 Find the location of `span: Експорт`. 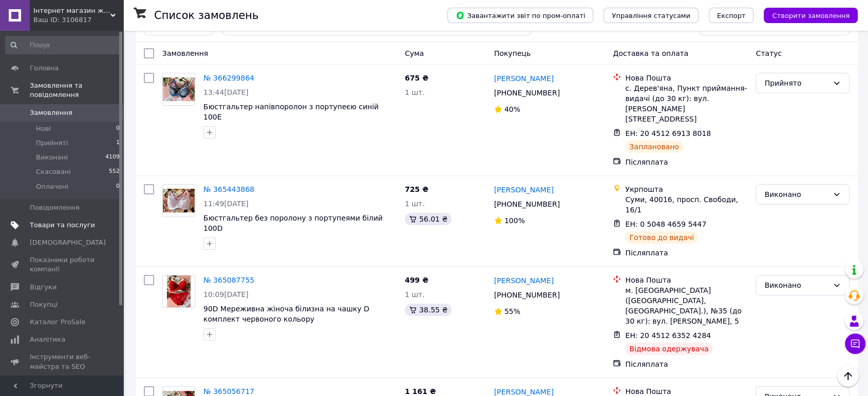

span: Експорт is located at coordinates (731, 16).